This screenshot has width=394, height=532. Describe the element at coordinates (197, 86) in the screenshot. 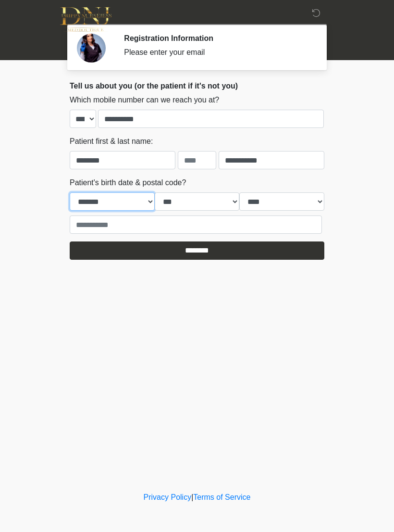

I see `h2: Tell us about you (or the patient if it's not you)` at that location.